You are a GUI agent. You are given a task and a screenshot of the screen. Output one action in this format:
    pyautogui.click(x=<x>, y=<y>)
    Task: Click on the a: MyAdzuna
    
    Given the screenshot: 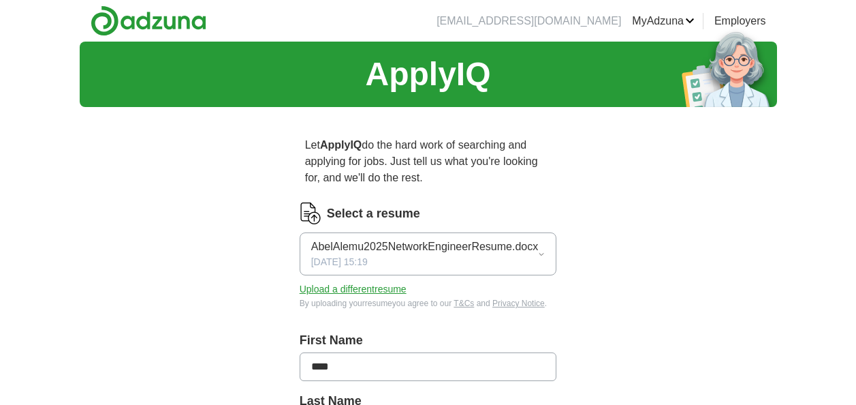 What is the action you would take?
    pyautogui.click(x=663, y=21)
    